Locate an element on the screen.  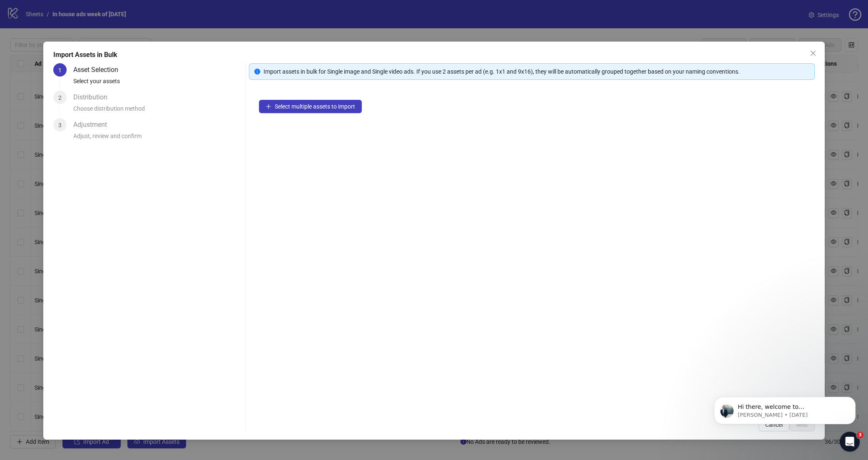
div: Asset Selection is located at coordinates (99, 70).